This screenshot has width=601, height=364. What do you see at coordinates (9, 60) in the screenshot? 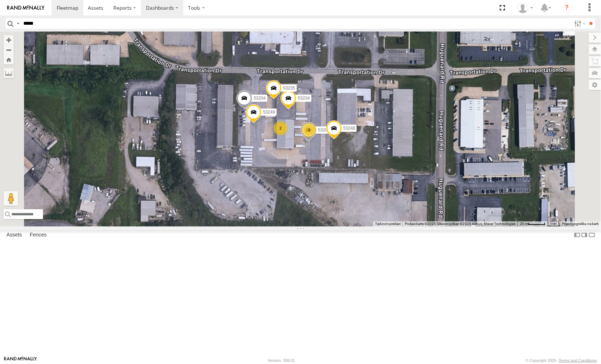
I see `button: Zoom Home` at bounding box center [9, 60].